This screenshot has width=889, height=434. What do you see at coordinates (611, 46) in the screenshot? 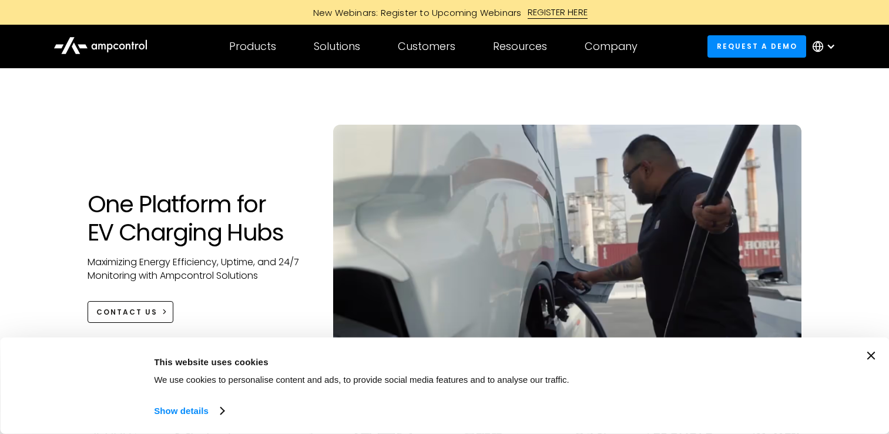
I see `div: Company` at bounding box center [611, 46].